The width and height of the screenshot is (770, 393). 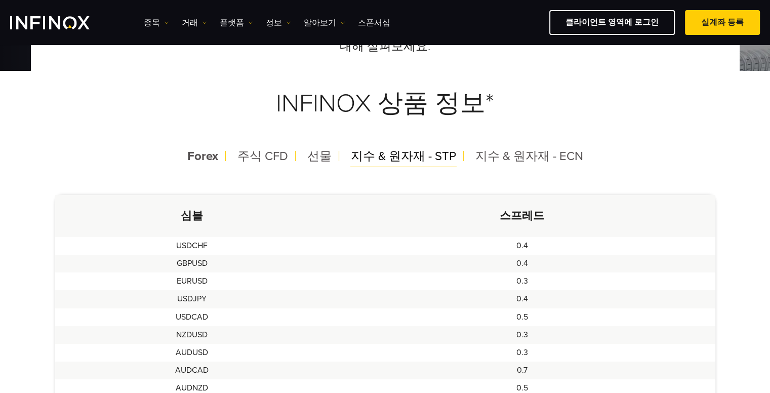 What do you see at coordinates (522, 370) in the screenshot?
I see `td: 0.7` at bounding box center [522, 370].